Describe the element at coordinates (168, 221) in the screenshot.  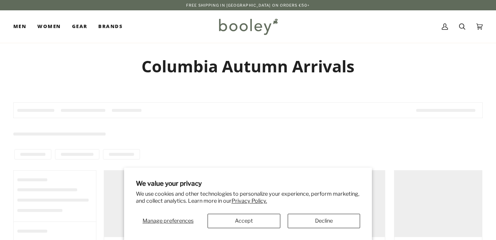
I see `button: Manage preferences` at that location.